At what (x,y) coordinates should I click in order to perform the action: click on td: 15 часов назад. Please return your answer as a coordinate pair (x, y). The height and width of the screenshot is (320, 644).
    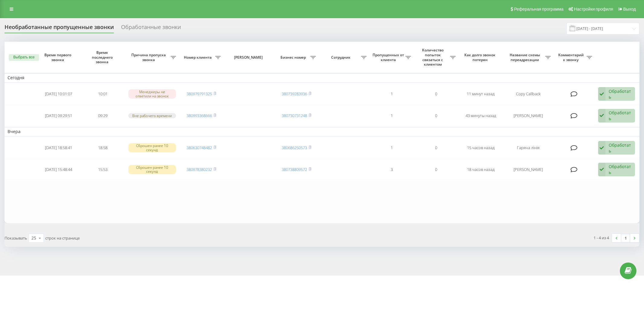
    Looking at the image, I should click on (481, 148).